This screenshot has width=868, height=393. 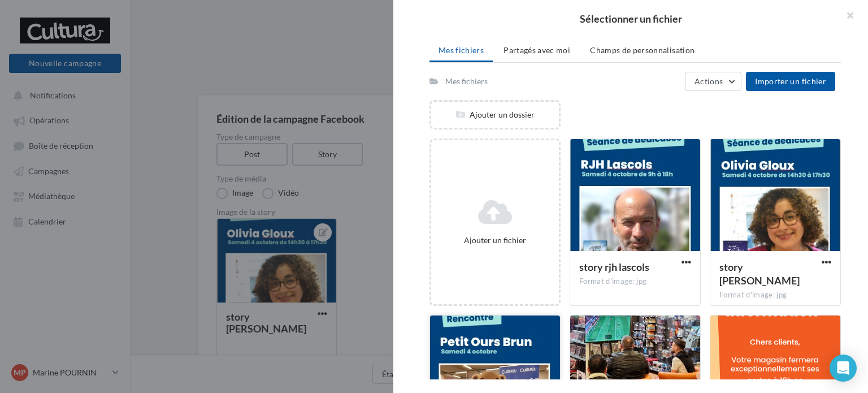 What do you see at coordinates (713, 81) in the screenshot?
I see `button: Actions` at bounding box center [713, 81].